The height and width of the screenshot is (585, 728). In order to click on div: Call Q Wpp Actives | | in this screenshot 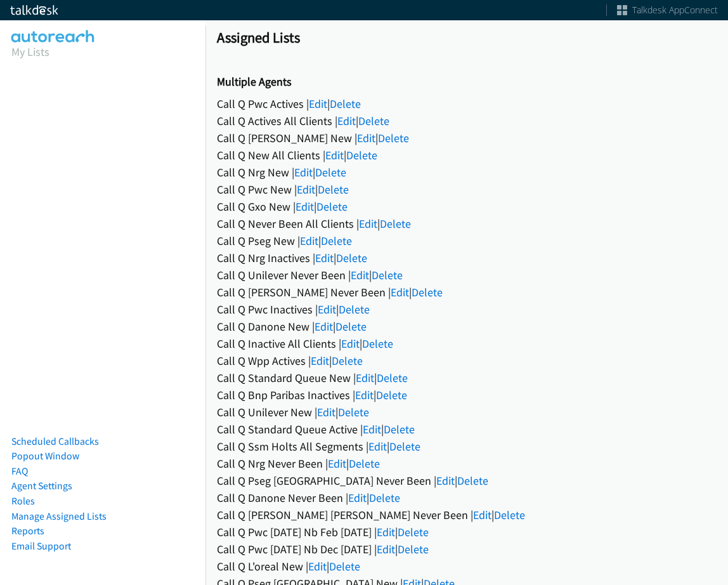, I will do `click(466, 361)`.